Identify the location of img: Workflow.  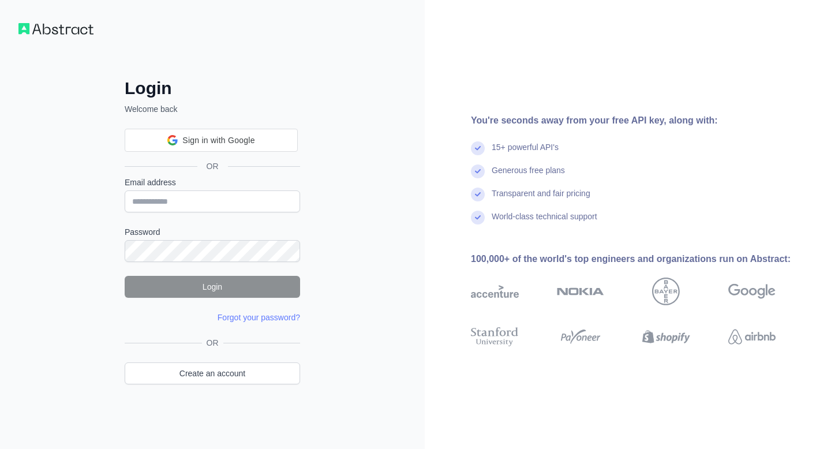
(56, 29).